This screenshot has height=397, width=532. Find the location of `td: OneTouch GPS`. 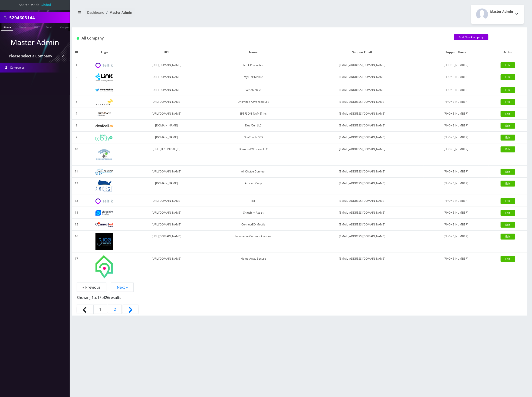

td: OneTouch GPS is located at coordinates (253, 138).